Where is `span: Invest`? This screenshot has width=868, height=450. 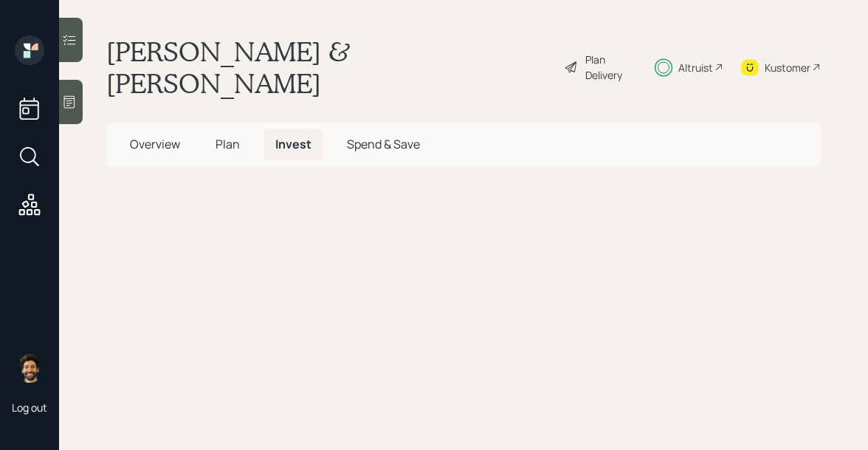 span: Invest is located at coordinates (293, 144).